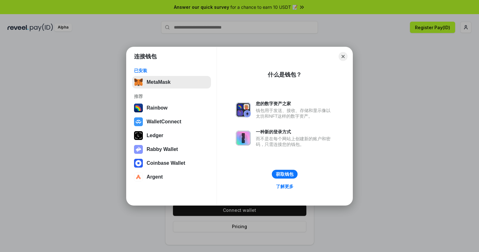  What do you see at coordinates (285, 186) in the screenshot?
I see `div: 了解更多` at bounding box center [285, 186].